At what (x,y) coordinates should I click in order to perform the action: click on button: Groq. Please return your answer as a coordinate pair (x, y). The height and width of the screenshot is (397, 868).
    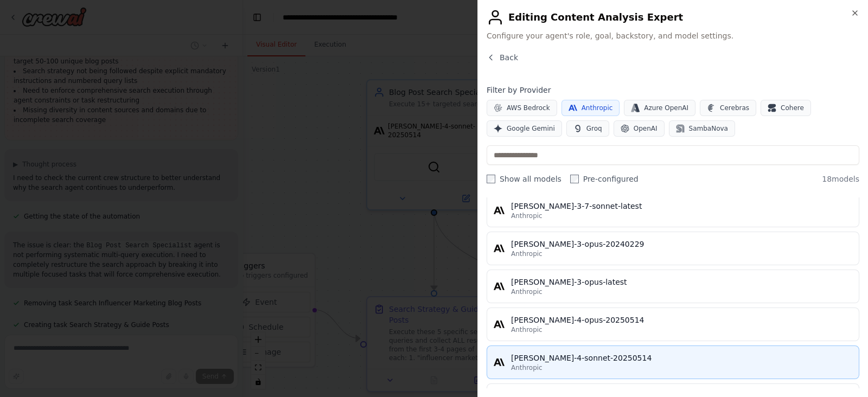
    Looking at the image, I should click on (588, 129).